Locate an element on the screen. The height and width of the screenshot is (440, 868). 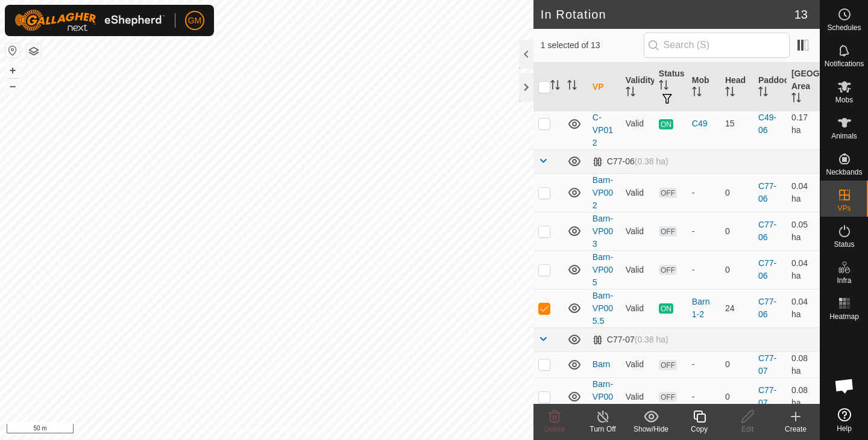
td: 0.17 ha is located at coordinates (803, 124).